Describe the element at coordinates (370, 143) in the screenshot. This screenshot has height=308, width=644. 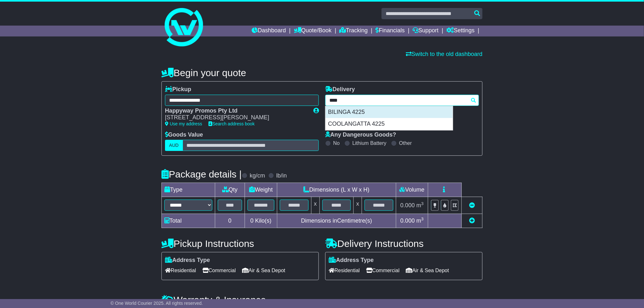
I see `label: Lithium Battery` at that location.